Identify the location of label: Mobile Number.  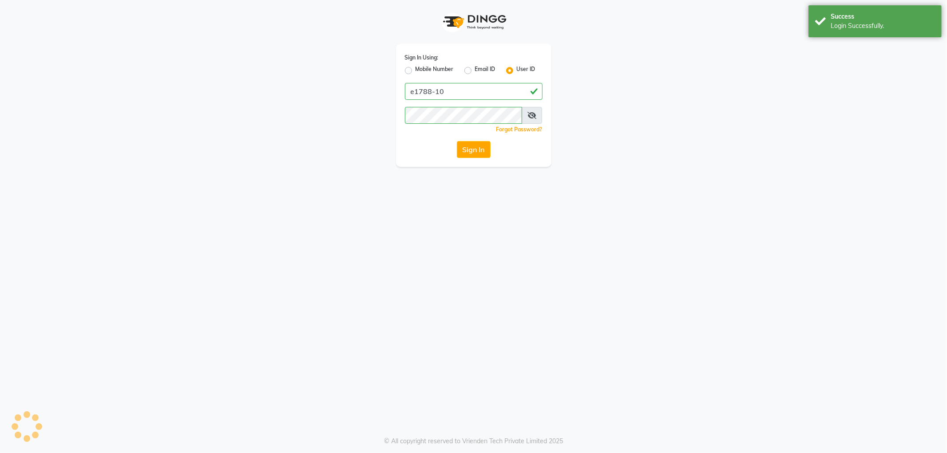
(435, 71).